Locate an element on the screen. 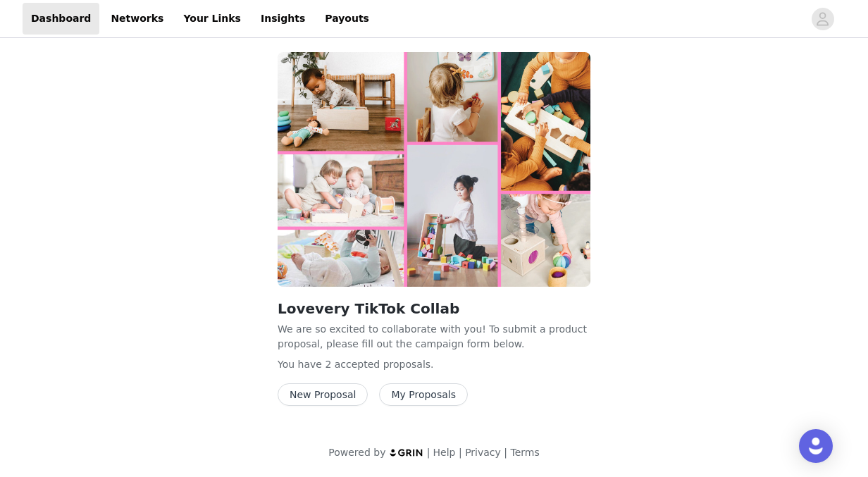 This screenshot has width=868, height=477. a: Your Links is located at coordinates (212, 18).